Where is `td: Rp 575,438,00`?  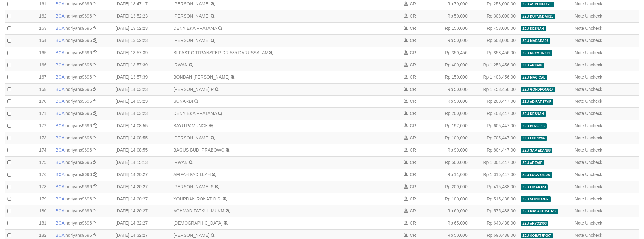 td: Rp 575,438,00 is located at coordinates (494, 211).